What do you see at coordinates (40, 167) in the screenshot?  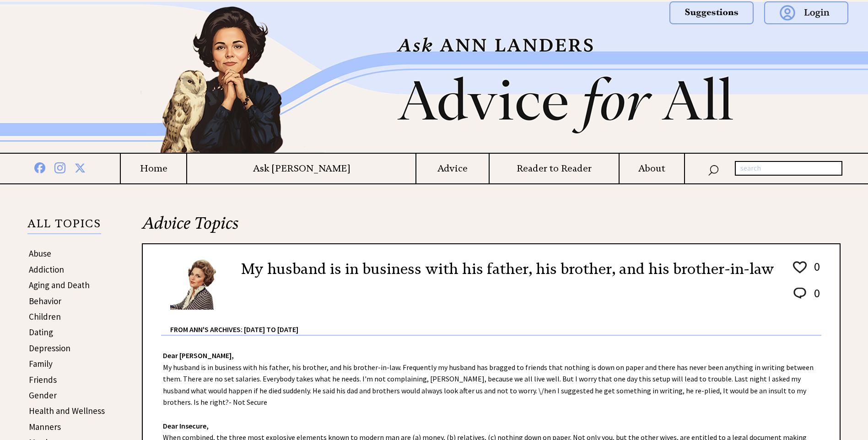 I see `img: facebook%20blue.png` at bounding box center [40, 167].